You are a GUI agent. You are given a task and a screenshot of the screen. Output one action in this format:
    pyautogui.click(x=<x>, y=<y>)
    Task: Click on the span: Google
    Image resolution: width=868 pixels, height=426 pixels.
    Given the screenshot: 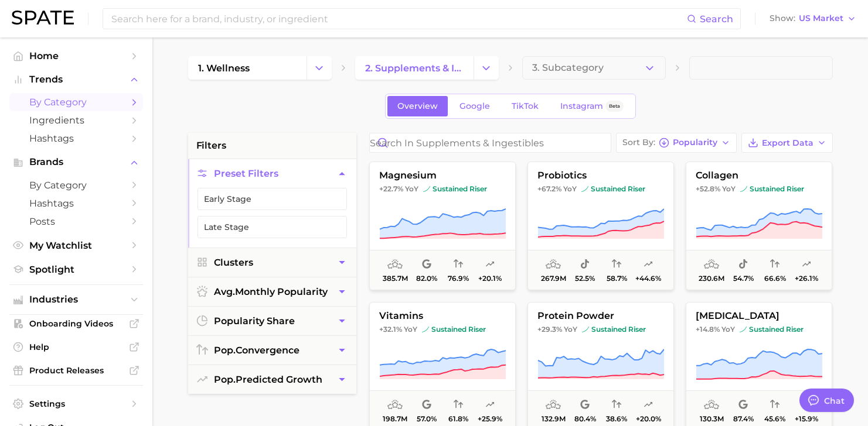 What is the action you would take?
    pyautogui.click(x=475, y=106)
    